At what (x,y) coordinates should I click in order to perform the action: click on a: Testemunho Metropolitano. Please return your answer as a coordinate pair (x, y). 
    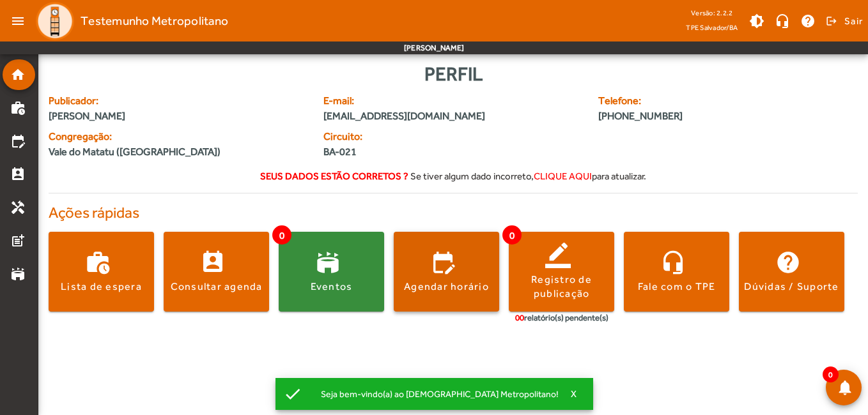
    Looking at the image, I should click on (129, 21).